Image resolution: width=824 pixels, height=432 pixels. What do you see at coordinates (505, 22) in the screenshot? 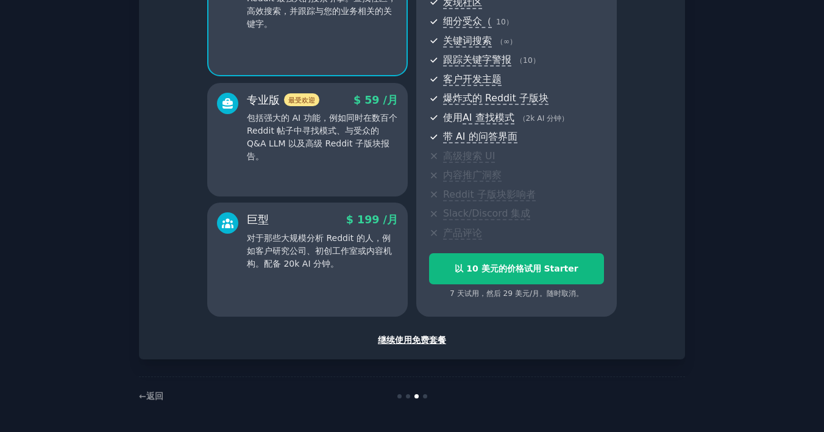
I see `span: 10）` at bounding box center [505, 22].